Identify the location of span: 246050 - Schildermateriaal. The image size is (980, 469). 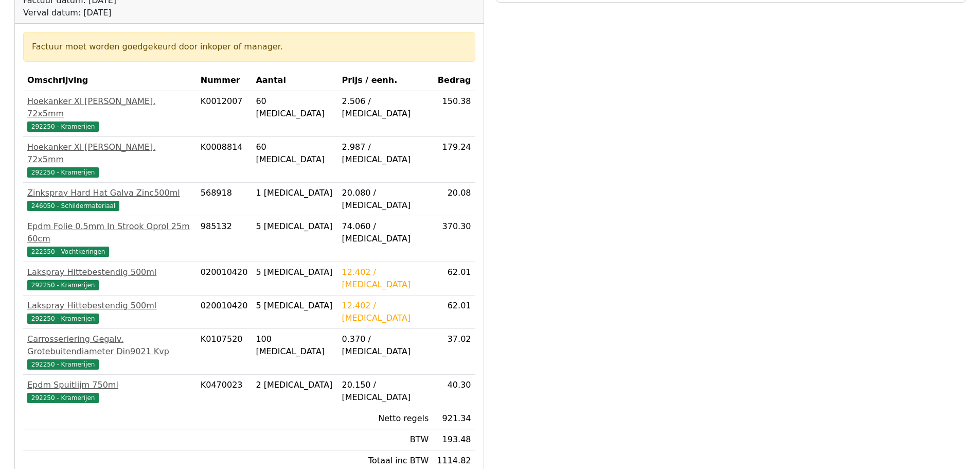
(73, 206).